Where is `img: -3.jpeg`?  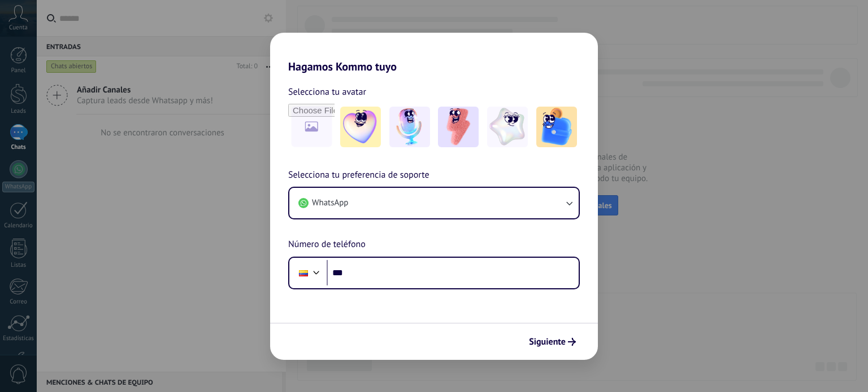 img: -3.jpeg is located at coordinates (458, 127).